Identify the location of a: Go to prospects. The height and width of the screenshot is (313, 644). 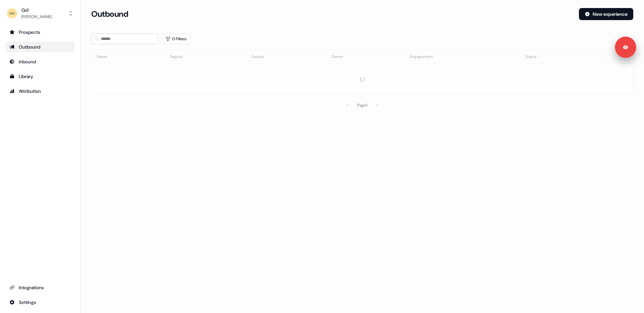
(40, 32).